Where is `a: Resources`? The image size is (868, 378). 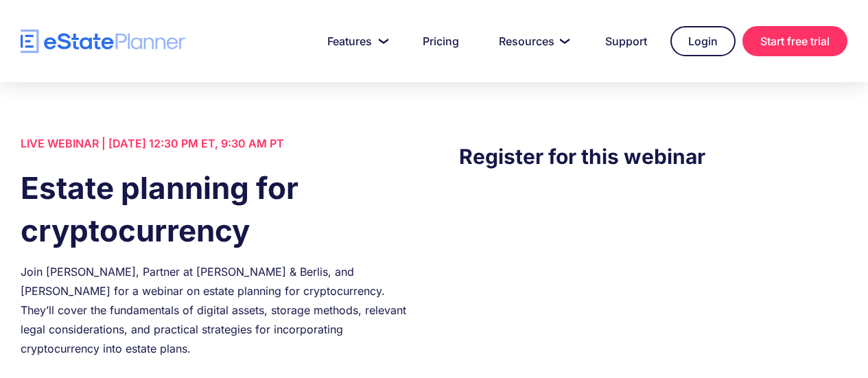
a: Resources is located at coordinates (532, 41).